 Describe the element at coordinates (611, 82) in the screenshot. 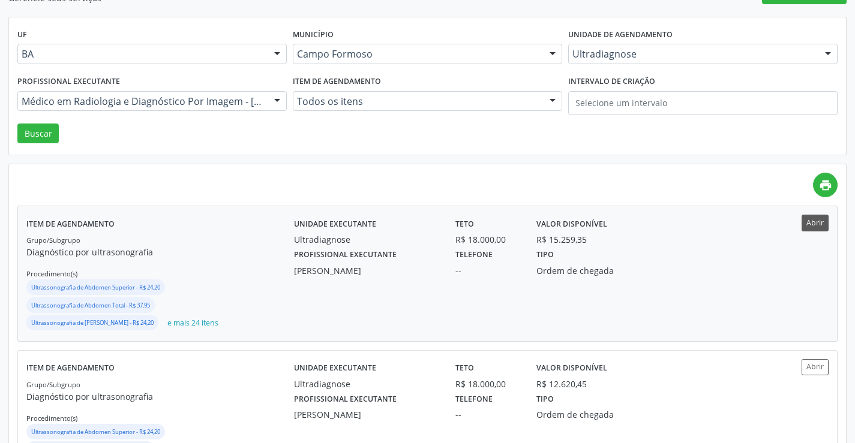

I see `label: Intervalo de criação` at that location.